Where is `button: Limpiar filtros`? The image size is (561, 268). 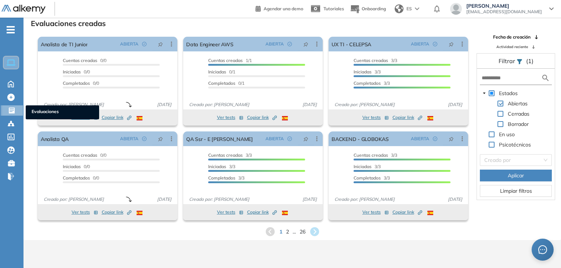
button: Limpiar filtros is located at coordinates (516, 191).